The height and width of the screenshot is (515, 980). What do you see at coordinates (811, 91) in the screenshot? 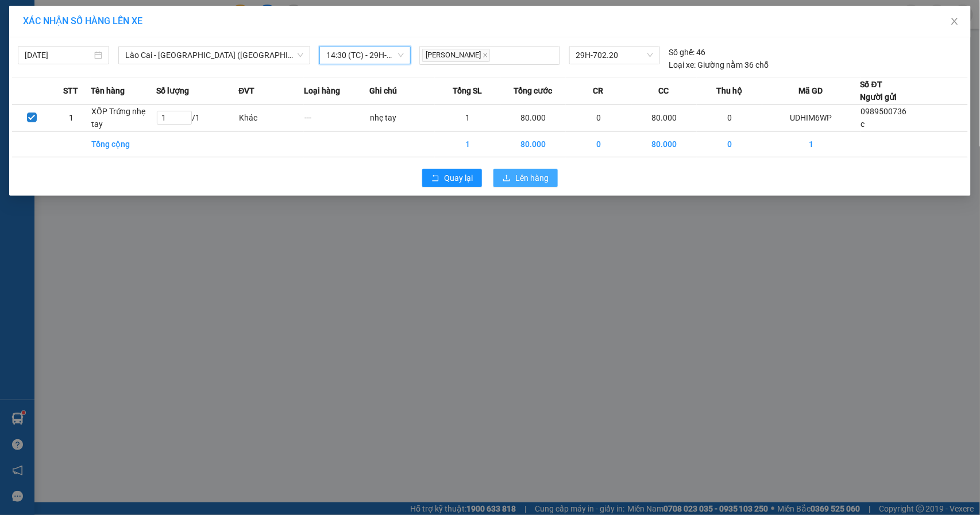
I see `span: Mã GD` at bounding box center [811, 91].